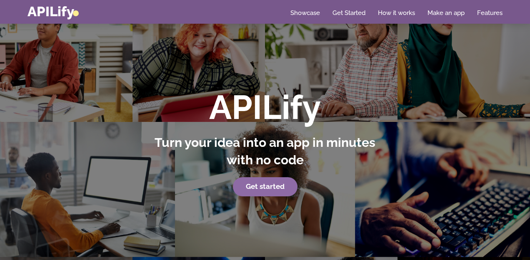 This screenshot has height=260, width=530. I want to click on a: How it works, so click(396, 13).